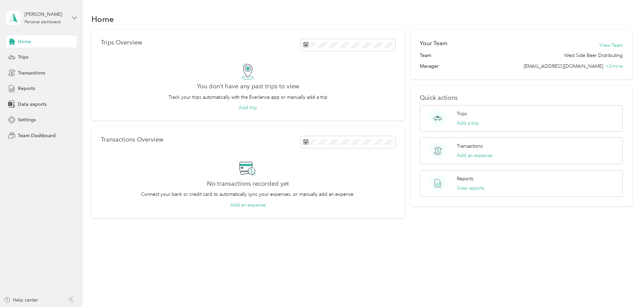 The height and width of the screenshot is (307, 644). Describe the element at coordinates (467, 123) in the screenshot. I see `button: Add a trip` at that location.